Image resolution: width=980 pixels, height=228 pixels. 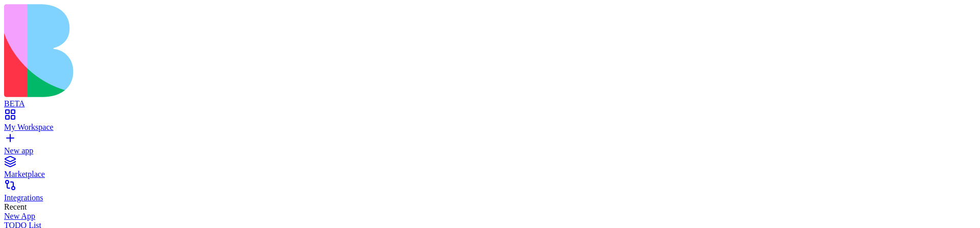 What do you see at coordinates (490, 127) in the screenshot?
I see `div: My Workspace` at bounding box center [490, 127].